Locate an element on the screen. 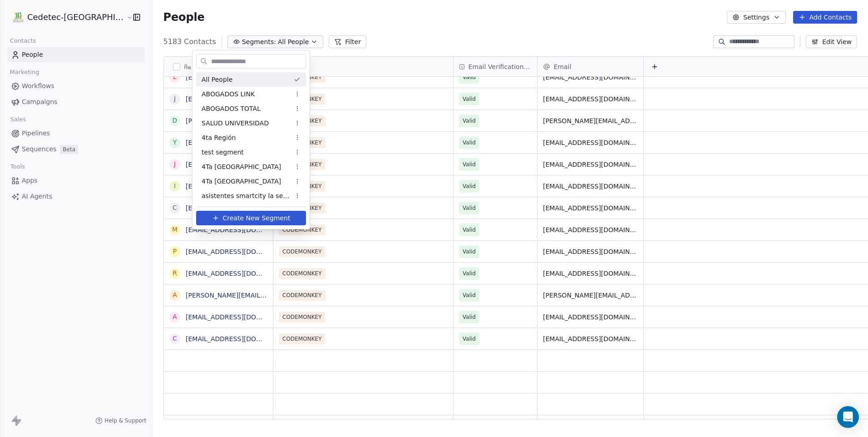  span: ABOGADOS LINK is located at coordinates (228, 94).